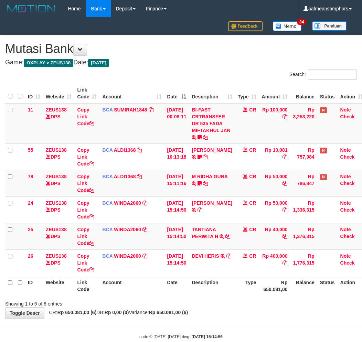  Describe the element at coordinates (181, 49) in the screenshot. I see `h1: Mutasi Bank` at that location.